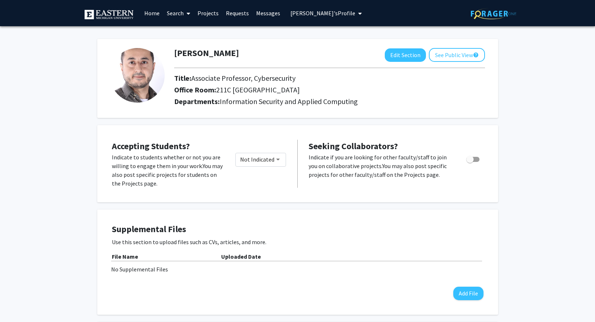  I want to click on h2: Title:, so click(303, 78).